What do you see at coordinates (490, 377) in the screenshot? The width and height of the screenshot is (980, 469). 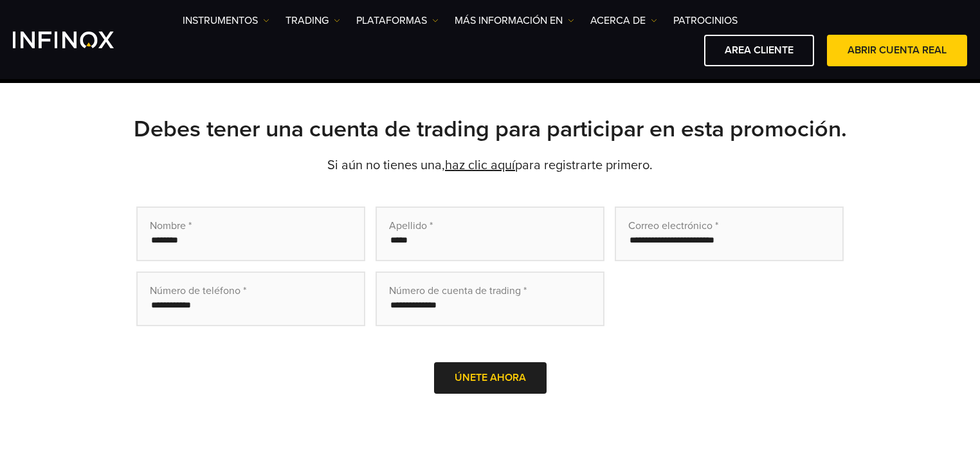 I see `button: Únete ahora` at bounding box center [490, 377].